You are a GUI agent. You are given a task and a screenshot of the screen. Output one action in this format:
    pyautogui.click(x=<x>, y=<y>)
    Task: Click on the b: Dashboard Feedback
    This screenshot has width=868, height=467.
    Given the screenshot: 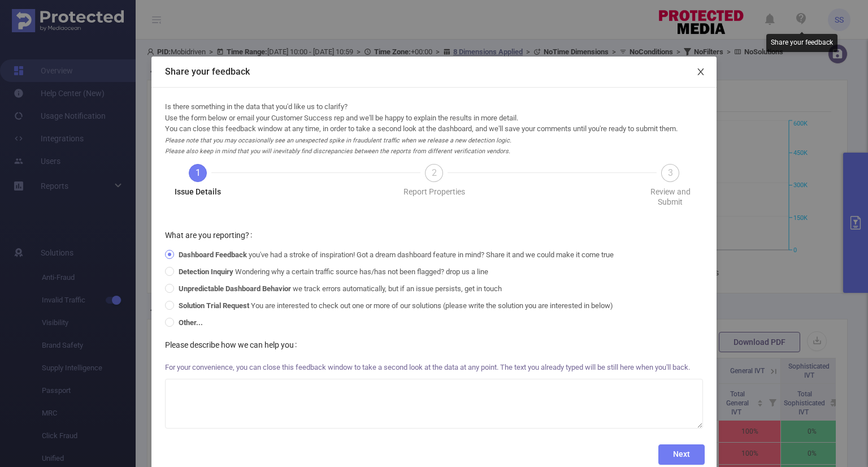 What is the action you would take?
    pyautogui.click(x=213, y=254)
    